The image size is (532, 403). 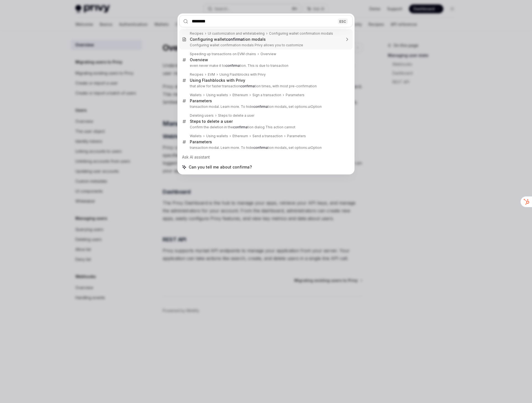 I want to click on p: Configuring wallet confirmation modals Privy allows you to customize, so click(x=266, y=45).